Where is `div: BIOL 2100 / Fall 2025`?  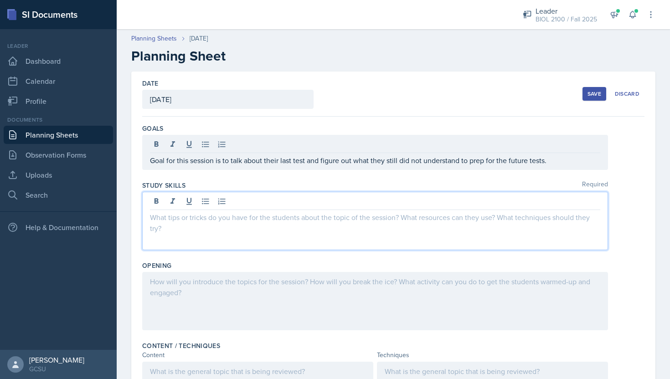 div: BIOL 2100 / Fall 2025 is located at coordinates (566, 19).